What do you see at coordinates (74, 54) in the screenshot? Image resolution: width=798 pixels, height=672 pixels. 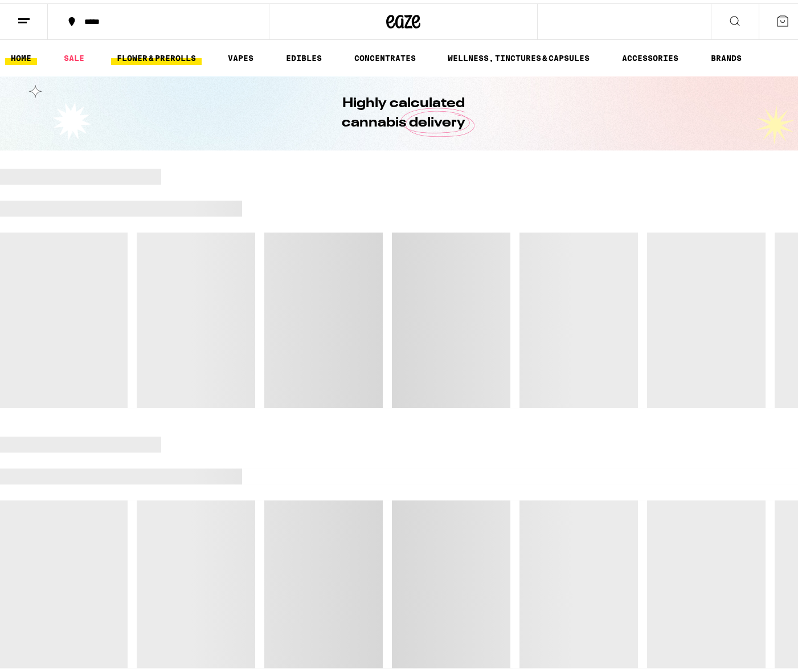 I see `a: SALE` at bounding box center [74, 54].